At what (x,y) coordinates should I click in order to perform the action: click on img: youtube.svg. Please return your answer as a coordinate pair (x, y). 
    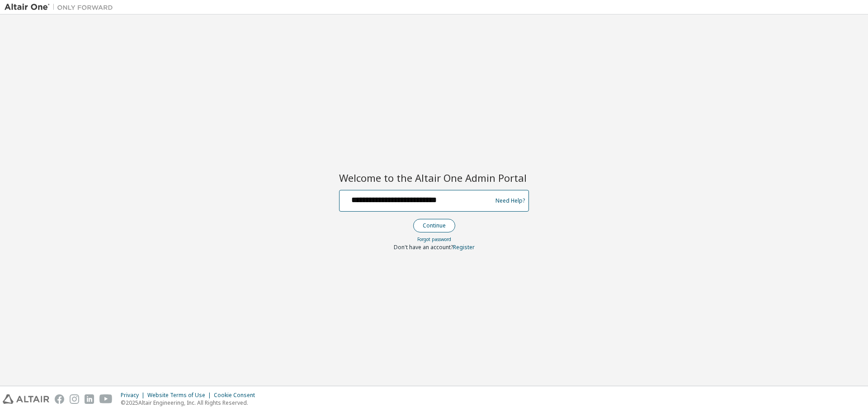
    Looking at the image, I should click on (106, 399).